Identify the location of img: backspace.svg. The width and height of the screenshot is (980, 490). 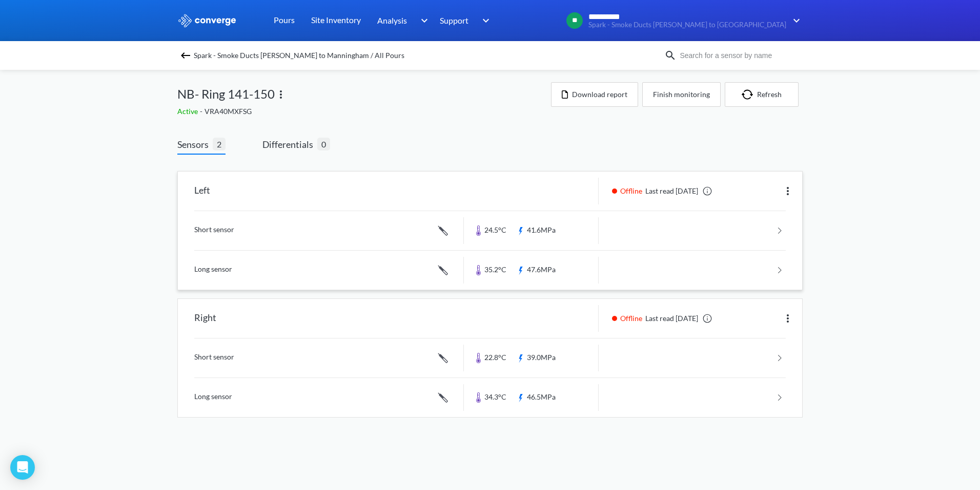
(186, 56).